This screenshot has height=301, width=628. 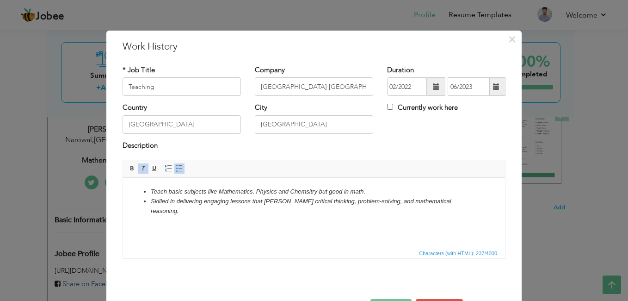 What do you see at coordinates (261, 107) in the screenshot?
I see `label: City` at bounding box center [261, 107].